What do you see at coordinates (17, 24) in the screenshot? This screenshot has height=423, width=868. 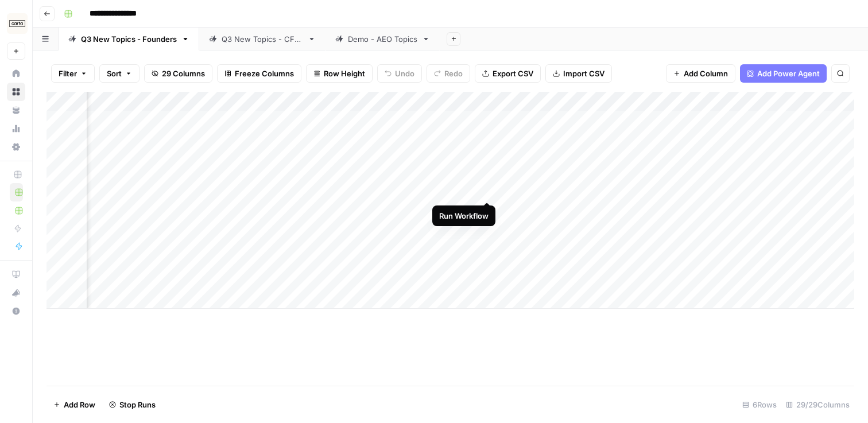 I see `img: Carta Logo` at bounding box center [17, 24].